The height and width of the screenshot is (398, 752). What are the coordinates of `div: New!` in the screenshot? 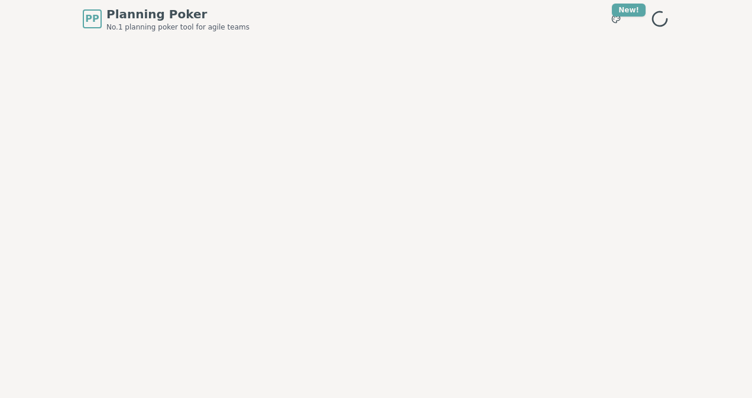 It's located at (628, 10).